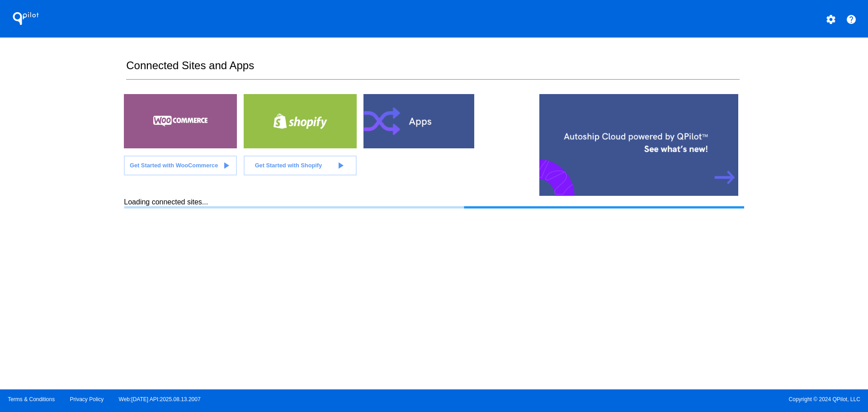  I want to click on a: Terms & Conditions, so click(31, 399).